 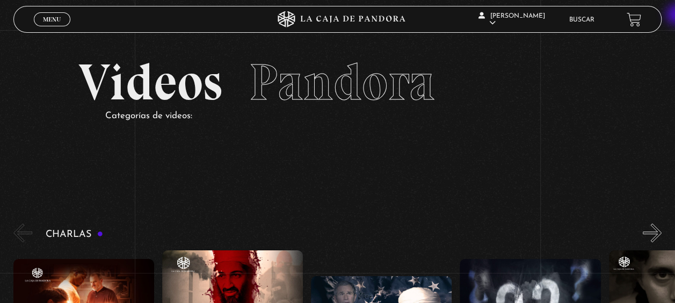 What do you see at coordinates (350, 116) in the screenshot?
I see `p: Categorías de videos:` at bounding box center [350, 116].